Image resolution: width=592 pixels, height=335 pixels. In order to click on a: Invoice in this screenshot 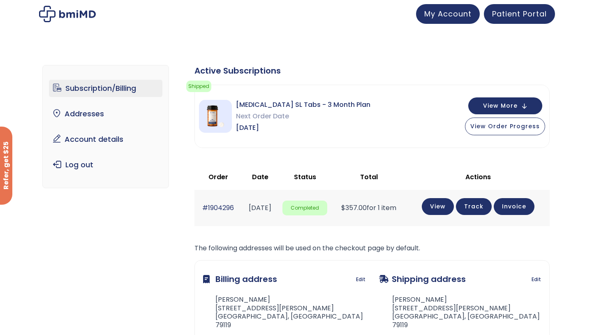, I will do `click(514, 206)`.